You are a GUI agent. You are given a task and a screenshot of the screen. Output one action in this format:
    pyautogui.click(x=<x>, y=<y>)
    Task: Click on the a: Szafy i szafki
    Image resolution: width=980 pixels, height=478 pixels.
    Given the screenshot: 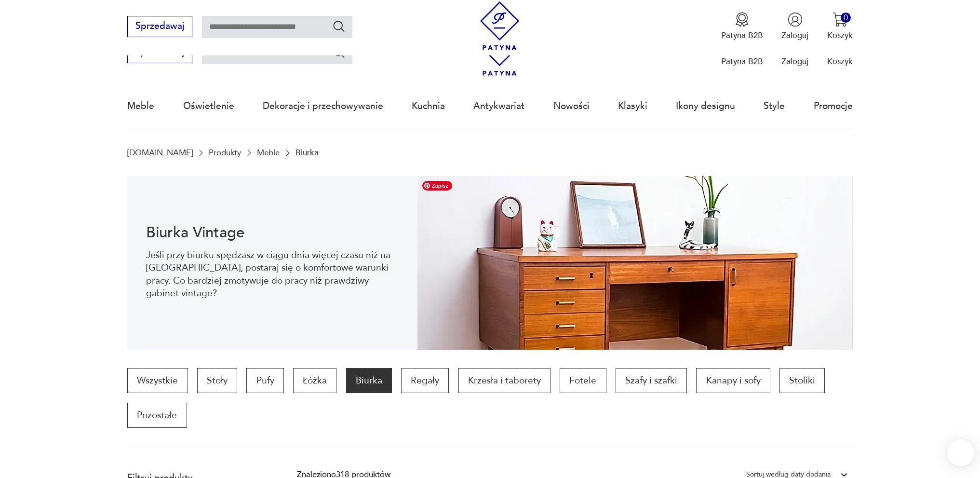 What is the action you would take?
    pyautogui.click(x=652, y=380)
    